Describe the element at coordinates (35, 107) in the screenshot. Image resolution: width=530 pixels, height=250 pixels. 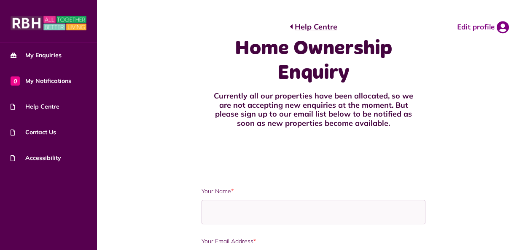
I see `span: Help Centre` at that location.